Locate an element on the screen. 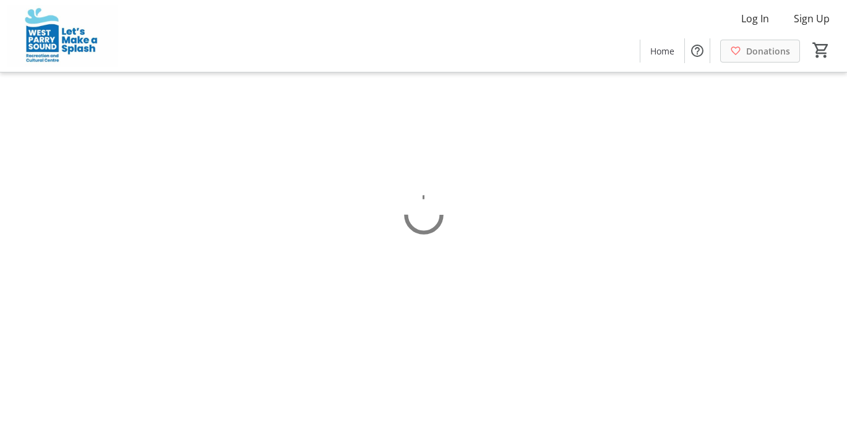  span: Donations is located at coordinates (768, 51).